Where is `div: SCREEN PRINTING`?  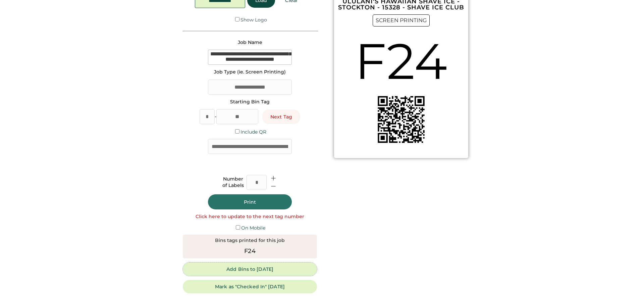 div: SCREEN PRINTING is located at coordinates (401, 20).